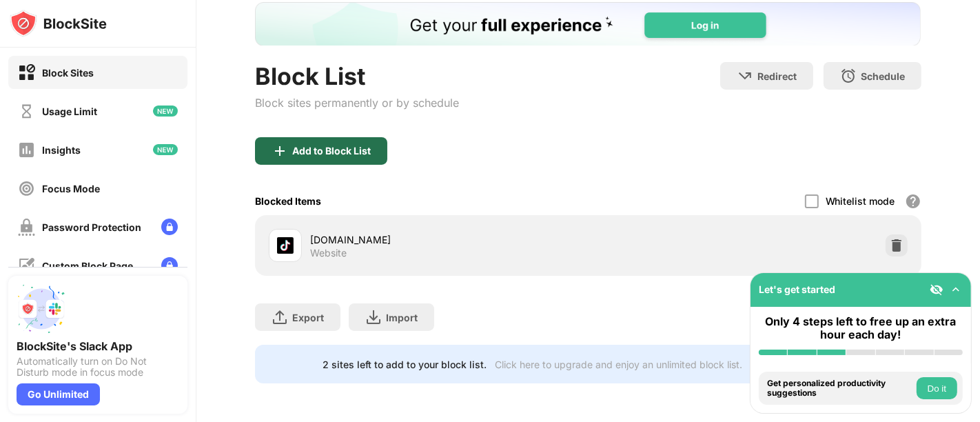  I want to click on div: Focus Mode, so click(71, 188).